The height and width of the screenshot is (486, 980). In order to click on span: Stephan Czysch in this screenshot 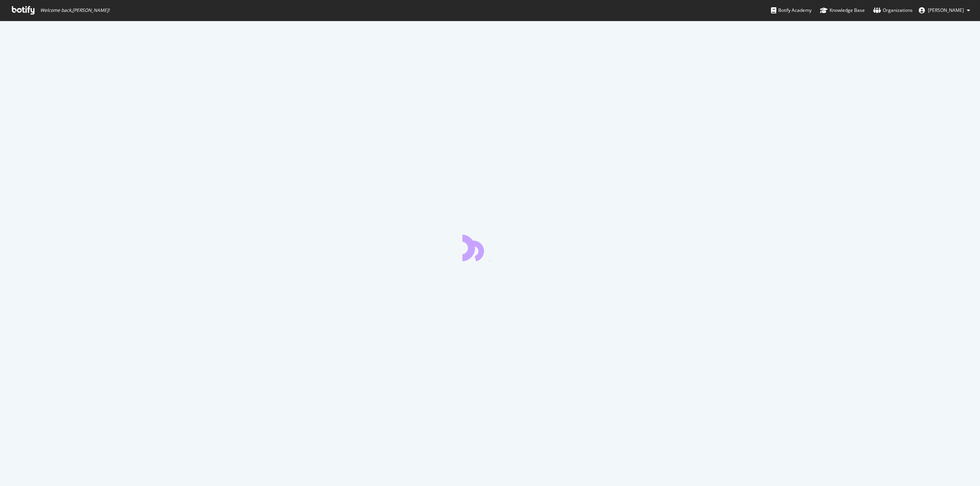, I will do `click(946, 10)`.